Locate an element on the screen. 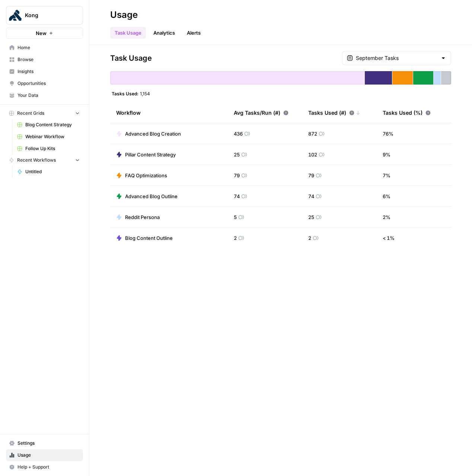  a: Task Usage is located at coordinates (128, 33).